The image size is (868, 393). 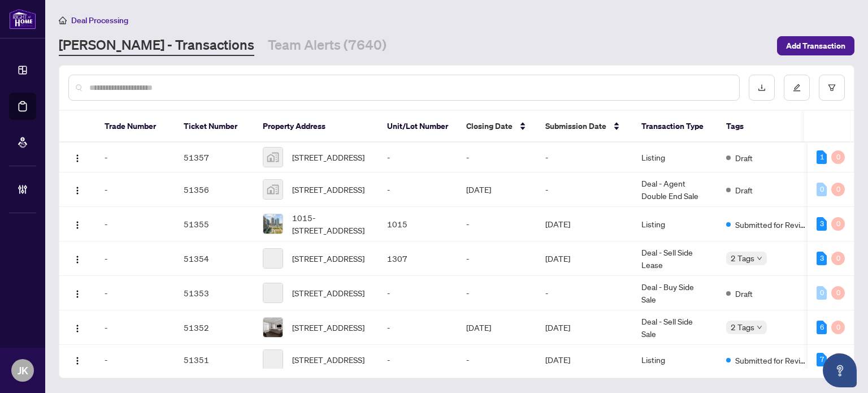 What do you see at coordinates (840, 370) in the screenshot?
I see `button: Open asap` at bounding box center [840, 370].